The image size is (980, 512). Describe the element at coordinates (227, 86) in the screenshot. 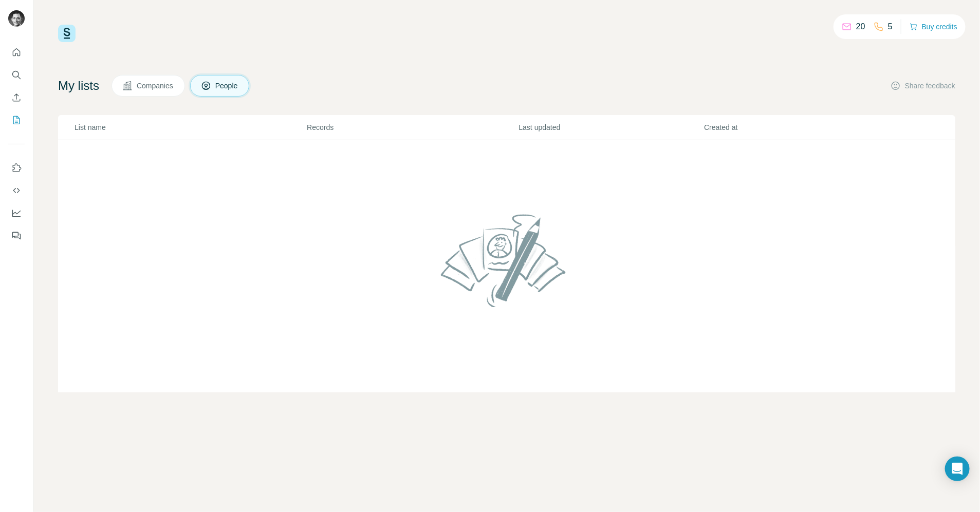

I see `span: People` at that location.